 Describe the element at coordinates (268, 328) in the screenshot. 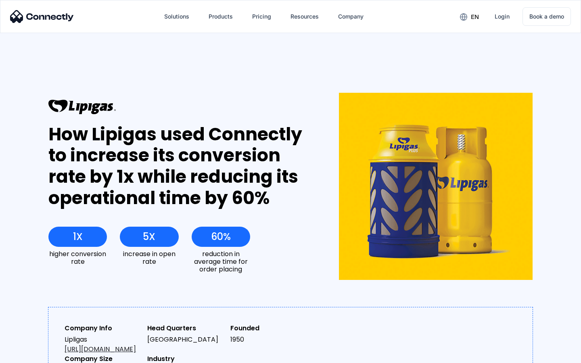

I see `div: Founded` at that location.